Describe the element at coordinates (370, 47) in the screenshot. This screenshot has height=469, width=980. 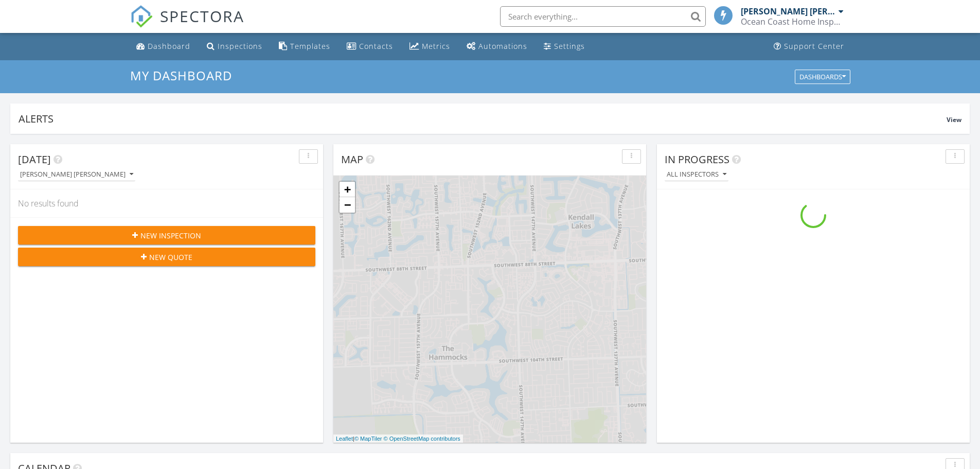
I see `a: Contacts` at that location.